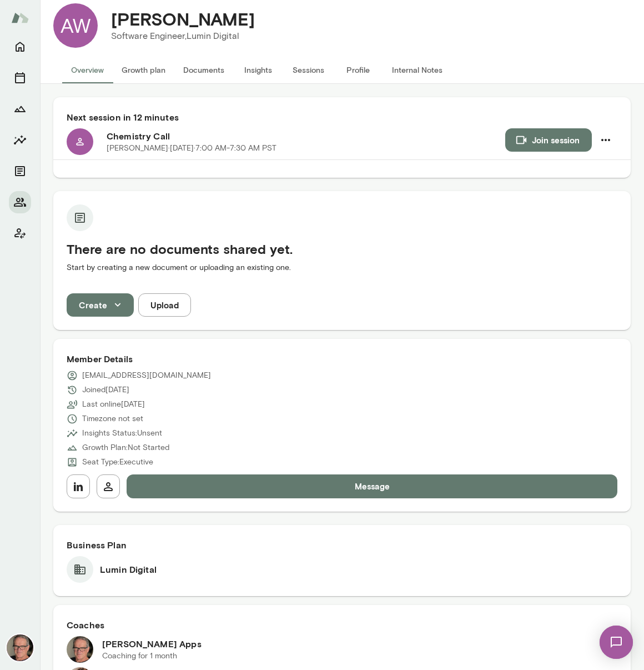 The width and height of the screenshot is (644, 670). What do you see at coordinates (358, 70) in the screenshot?
I see `button: Profile` at bounding box center [358, 70].